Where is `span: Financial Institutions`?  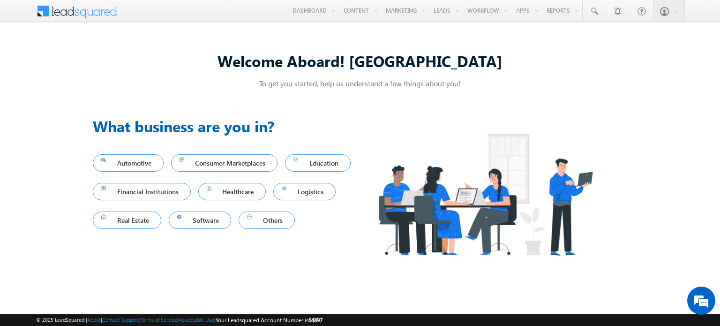 span: Financial Institutions is located at coordinates (141, 191).